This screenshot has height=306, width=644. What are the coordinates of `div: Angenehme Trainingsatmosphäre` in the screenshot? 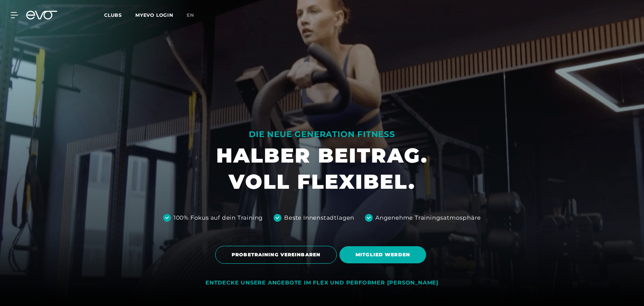 It's located at (428, 218).